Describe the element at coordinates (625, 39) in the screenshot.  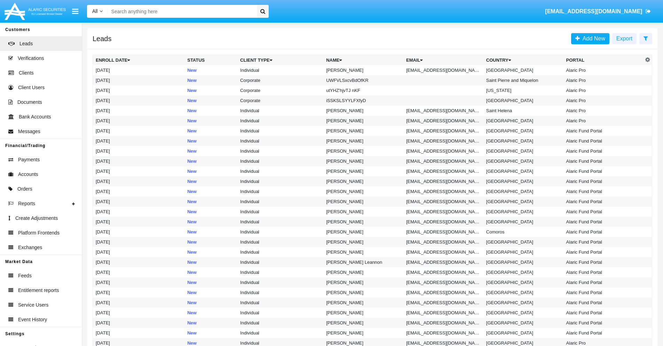
I see `button: Export` at that location.